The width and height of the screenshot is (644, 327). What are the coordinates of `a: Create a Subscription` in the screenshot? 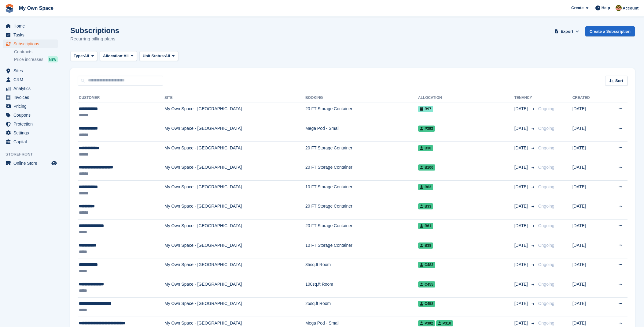 It's located at (610, 31).